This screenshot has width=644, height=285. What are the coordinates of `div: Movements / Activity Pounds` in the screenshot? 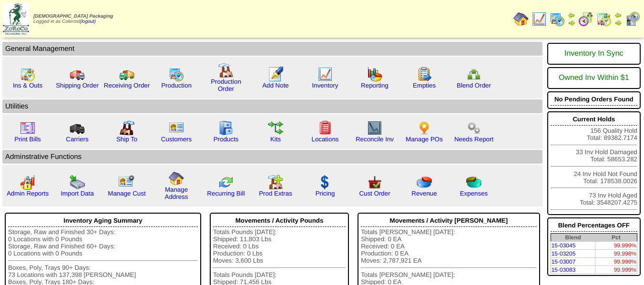 It's located at (279, 221).